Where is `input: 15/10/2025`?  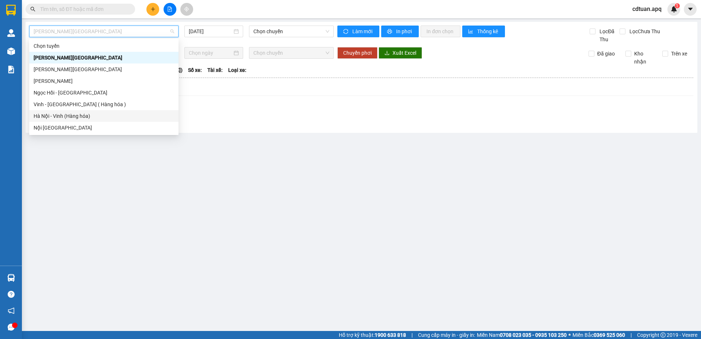
input: 15/10/2025 is located at coordinates (210, 31).